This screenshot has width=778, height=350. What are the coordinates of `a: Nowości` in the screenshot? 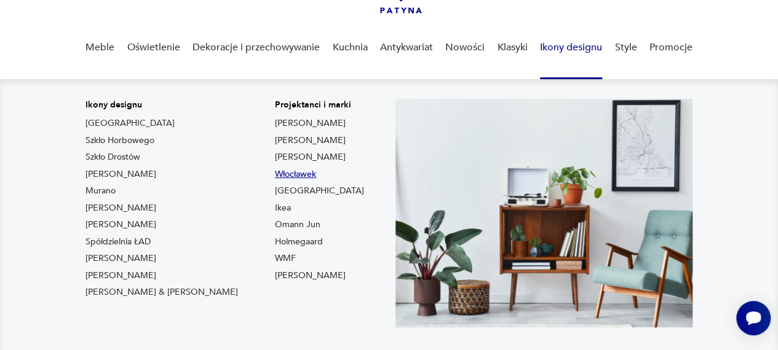 It's located at (465, 47).